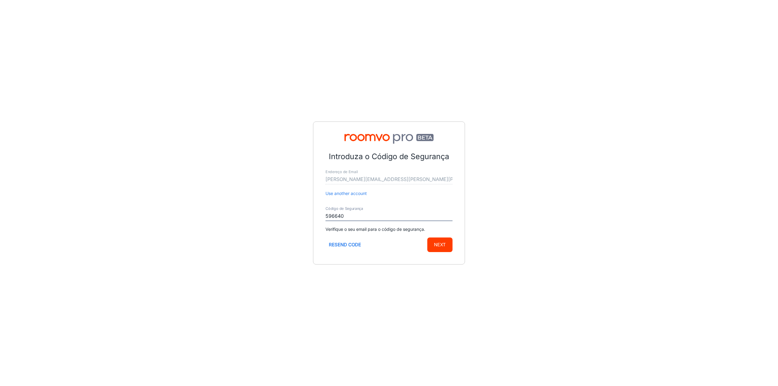 The height and width of the screenshot is (386, 778). I want to click on img: Roomvo PRO Beta, so click(389, 139).